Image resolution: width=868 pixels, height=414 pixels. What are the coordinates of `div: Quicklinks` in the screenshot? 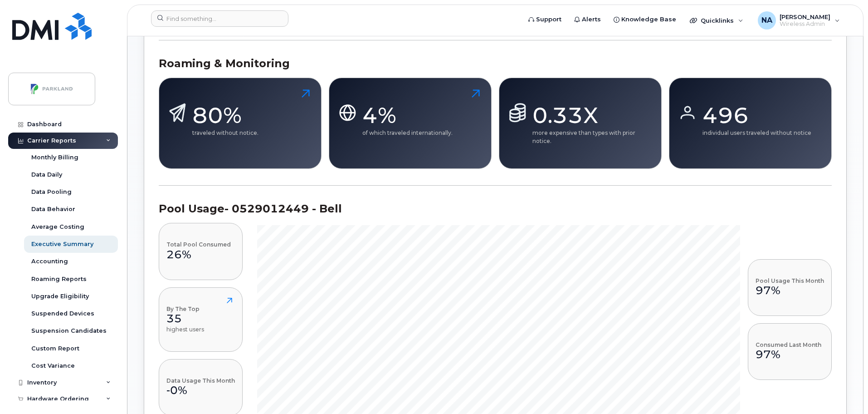 It's located at (717, 20).